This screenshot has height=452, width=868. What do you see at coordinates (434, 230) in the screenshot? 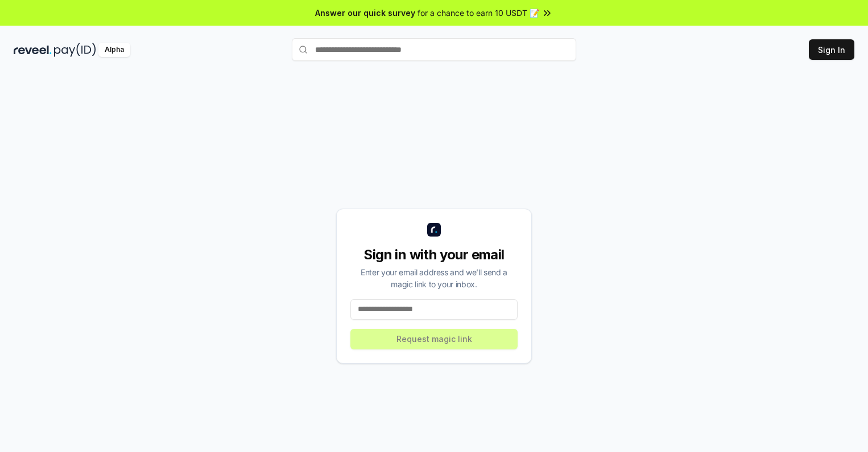
I see `img: logo_small` at bounding box center [434, 230].